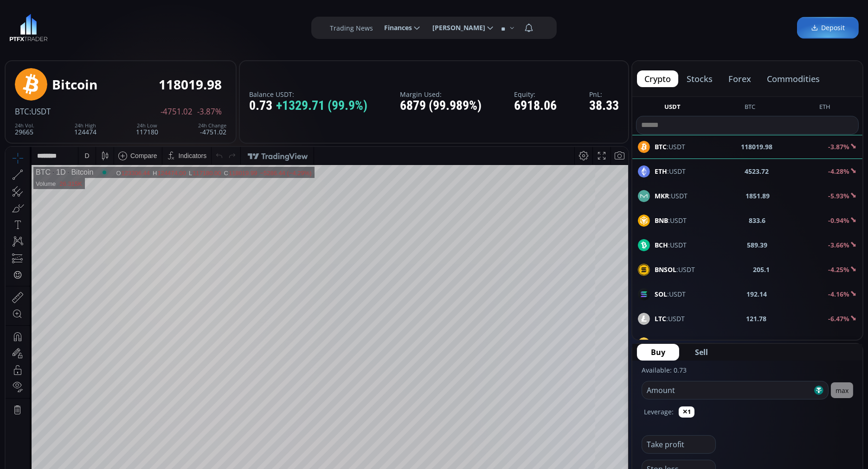 This screenshot has height=469, width=868. What do you see at coordinates (668, 343) in the screenshot?
I see `b: BANANA` at bounding box center [668, 343].